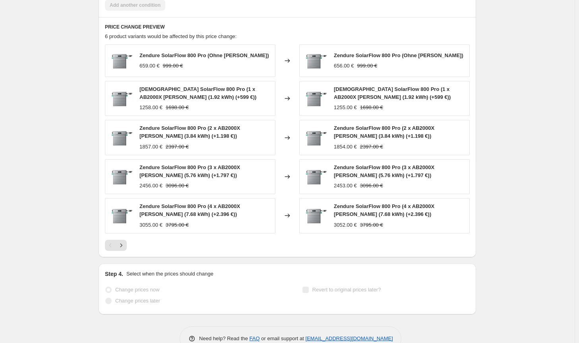 The height and width of the screenshot is (343, 579). I want to click on span: or email support at, so click(282, 339).